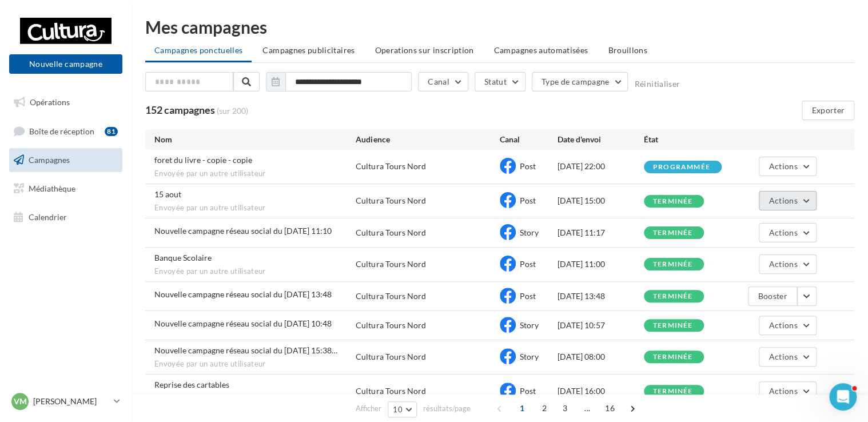 This screenshot has width=868, height=422. I want to click on div: Audience, so click(428, 140).